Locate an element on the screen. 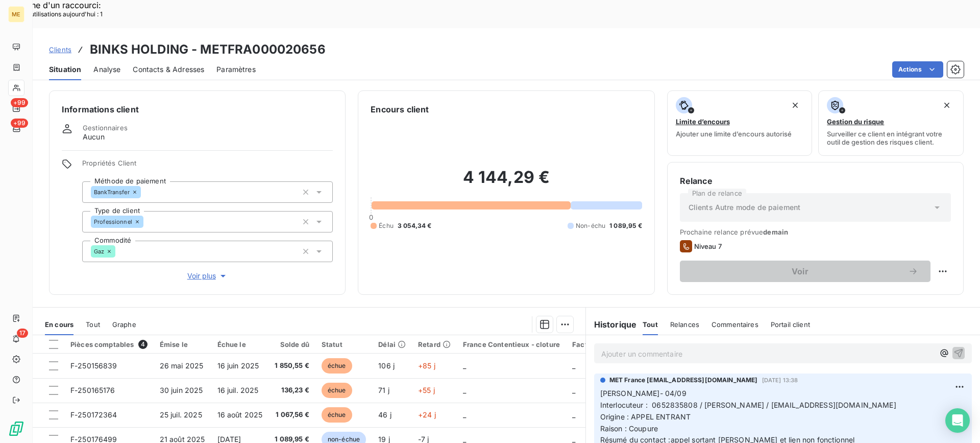  span: Niveau 7 is located at coordinates (708, 247).